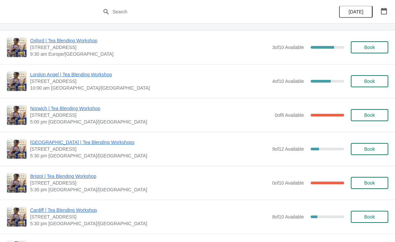 Image resolution: width=395 pixels, height=242 pixels. Describe the element at coordinates (17, 81) in the screenshot. I see `img: London Angel | Tea Blending Workshop | 26 Camden Passage, The Angel, London N1 8ED, UK | 10:00 am...` at that location.